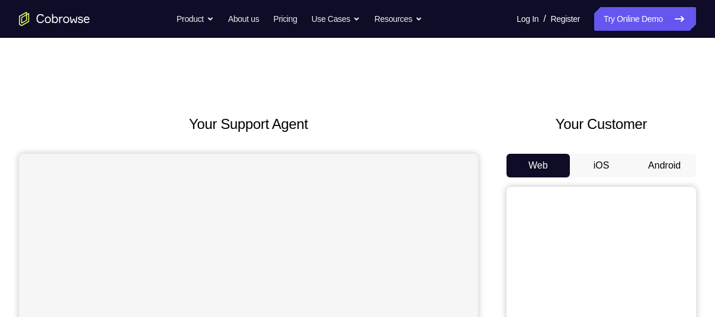  Describe the element at coordinates (565, 19) in the screenshot. I see `a: Register` at that location.